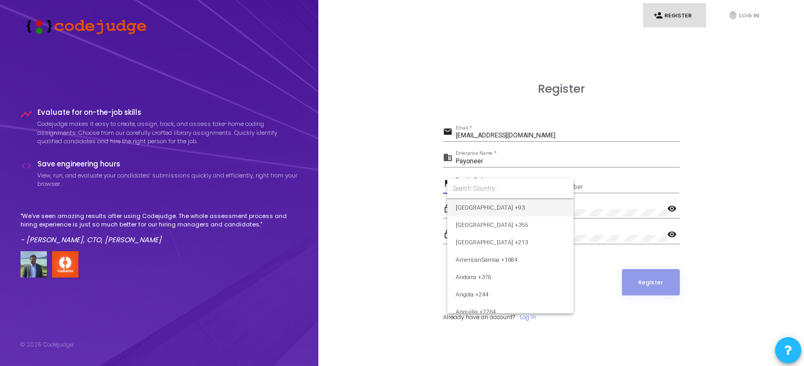  I want to click on input: Search Country..., so click(510, 188).